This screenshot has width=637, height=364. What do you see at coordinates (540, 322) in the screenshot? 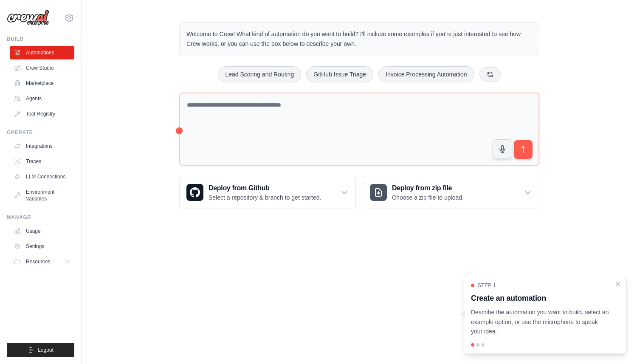
I see `p: Describe the automation you want to build, select an example option, or use the microphone to spe...` at bounding box center [540, 322].